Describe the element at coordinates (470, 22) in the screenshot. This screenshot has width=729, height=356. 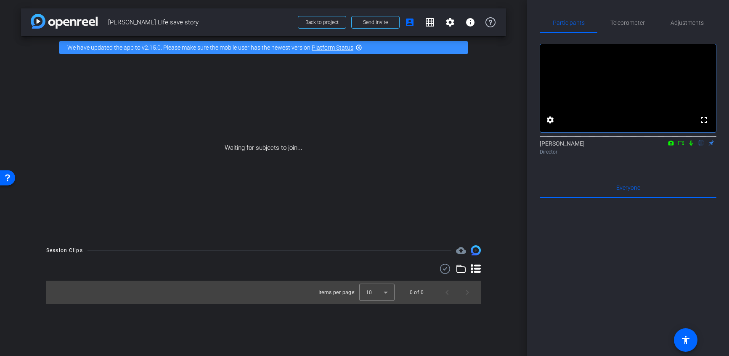
I see `mat-icon: info` at that location.